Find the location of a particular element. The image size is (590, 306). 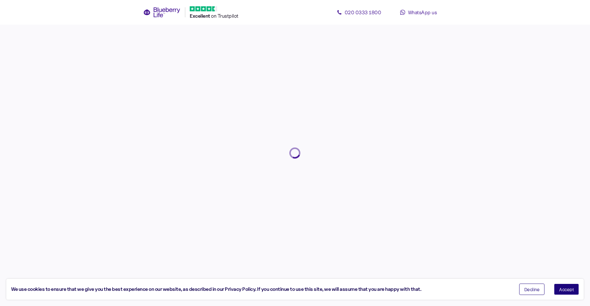

div: We use cookies to ensure that we give you the best experience on our website, as described in our... is located at coordinates (260, 289).